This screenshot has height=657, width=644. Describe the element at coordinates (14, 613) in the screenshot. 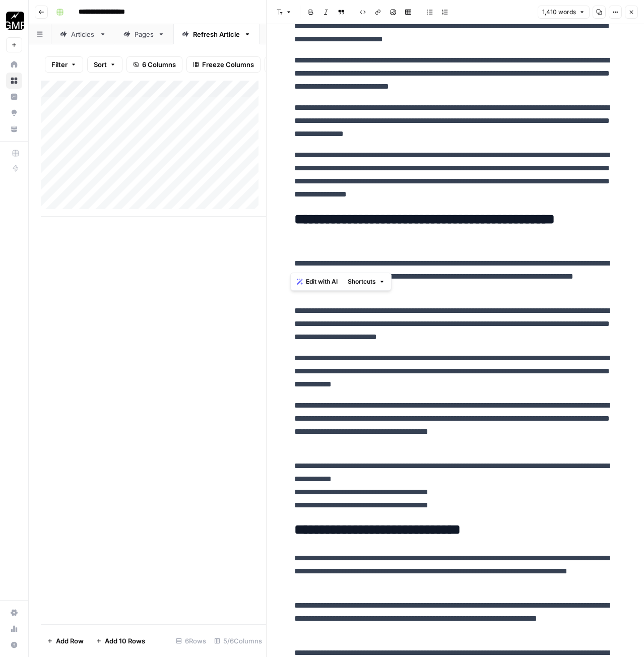

I see `a: Settings` at that location.